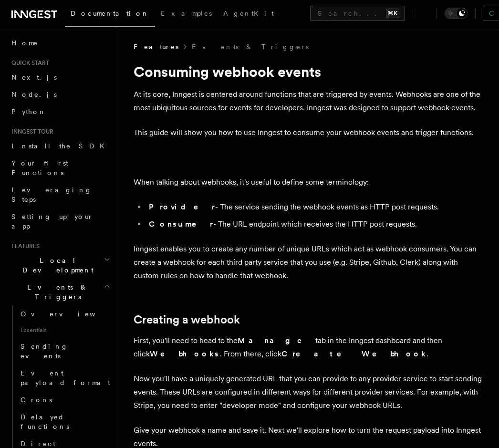  Describe the element at coordinates (315, 224) in the screenshot. I see `li: - The URL endpoint which receives the HTTP post requests.` at that location.